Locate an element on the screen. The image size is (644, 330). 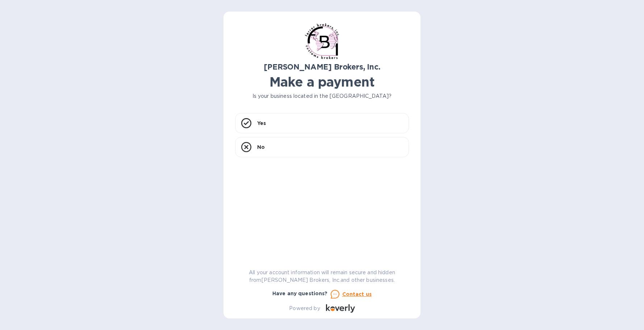
p: No is located at coordinates (261, 147).